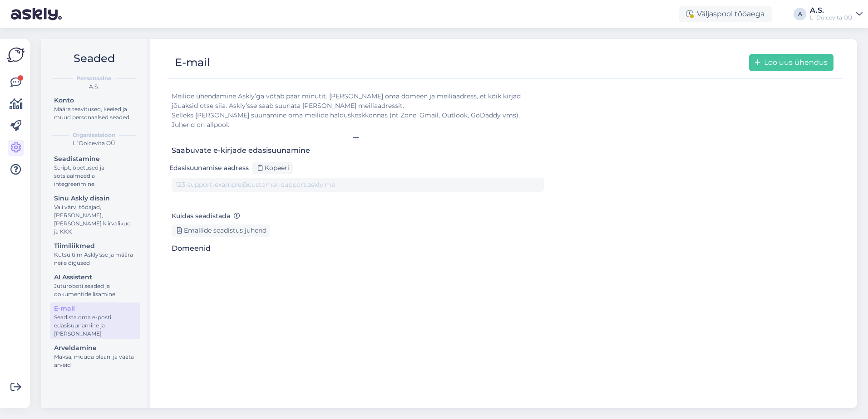 This screenshot has width=868, height=419. What do you see at coordinates (95, 100) in the screenshot?
I see `div: Konto` at bounding box center [95, 100].